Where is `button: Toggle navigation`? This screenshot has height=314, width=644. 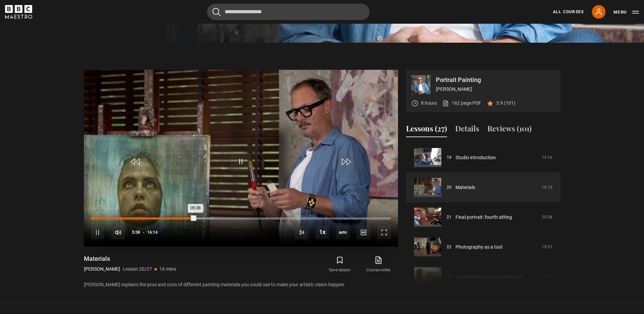 button: Toggle navigation is located at coordinates (626, 12).